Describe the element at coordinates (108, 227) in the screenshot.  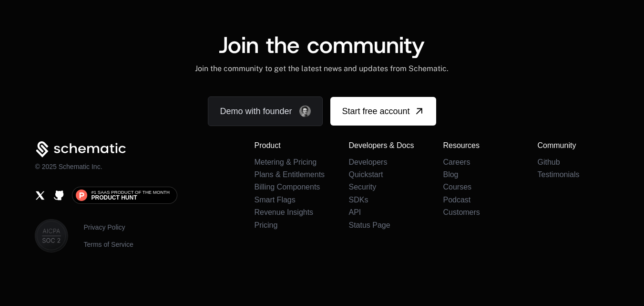
I see `a: Privacy Policy` at that location.